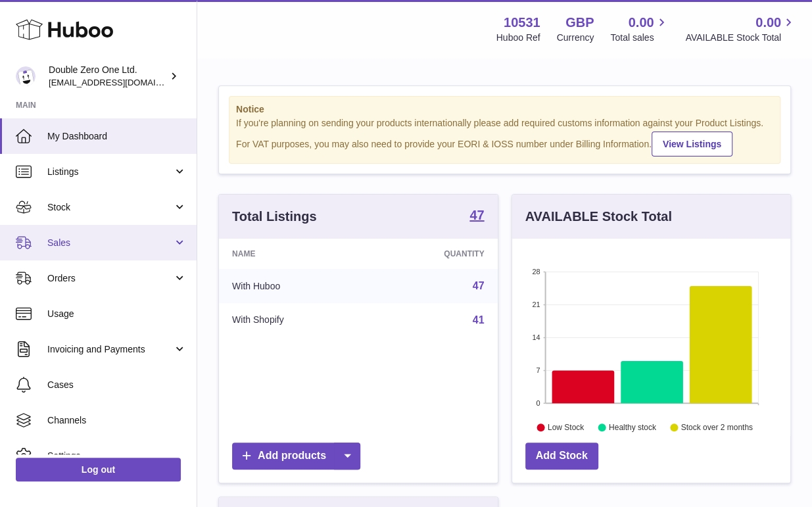 Image resolution: width=812 pixels, height=507 pixels. I want to click on span: Total sales, so click(639, 37).